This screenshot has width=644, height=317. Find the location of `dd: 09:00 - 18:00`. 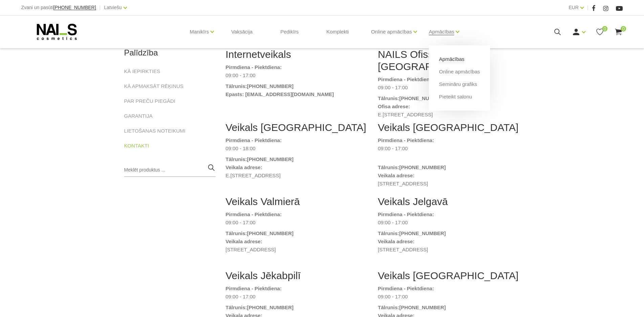

dd: 09:00 - 18:00 is located at coordinates (296, 148).